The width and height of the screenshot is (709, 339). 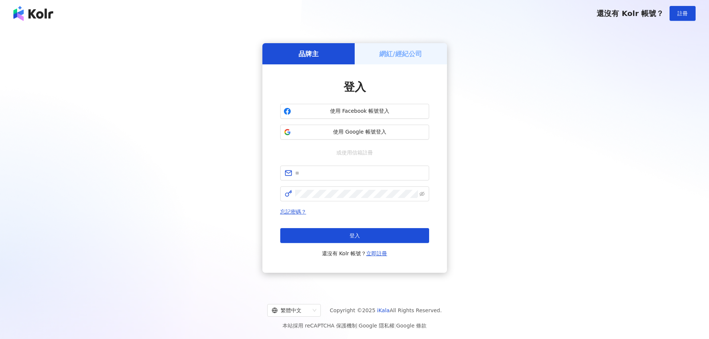 What do you see at coordinates (386, 310) in the screenshot?
I see `span: Copyright © 2025 All Rights Reserved.` at bounding box center [386, 310].